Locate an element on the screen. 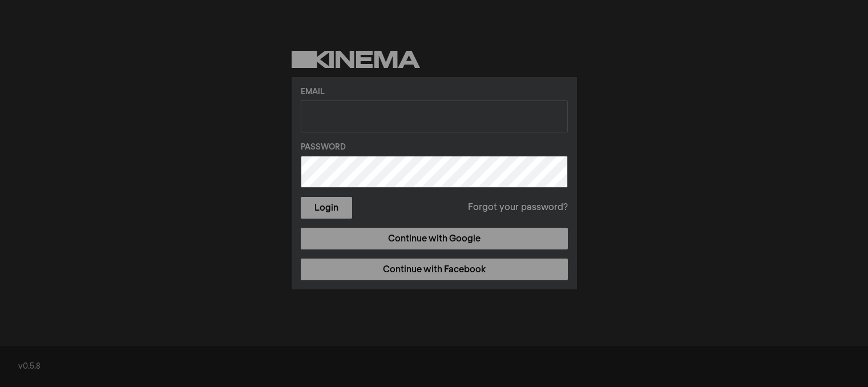 The image size is (868, 387). button: Login is located at coordinates (326, 207).